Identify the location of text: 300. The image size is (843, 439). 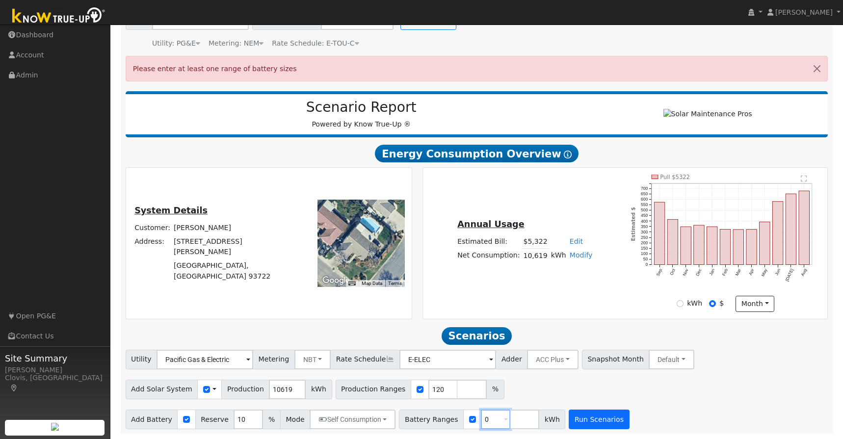
(644, 232).